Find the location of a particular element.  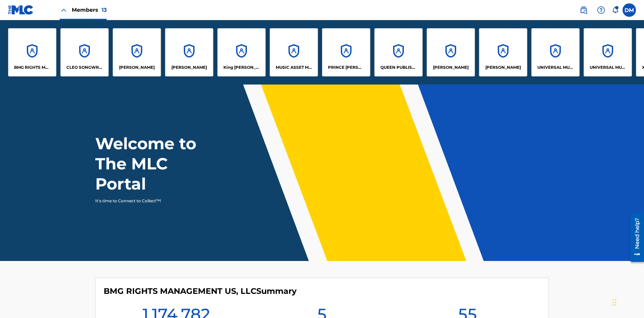

a: AccountsQUEEN PUBLISHA is located at coordinates (398, 52).